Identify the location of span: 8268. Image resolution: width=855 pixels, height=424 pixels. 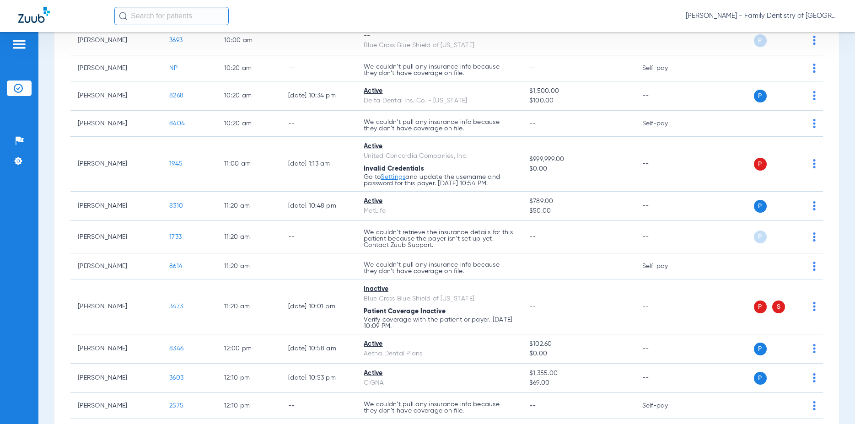
(176, 96).